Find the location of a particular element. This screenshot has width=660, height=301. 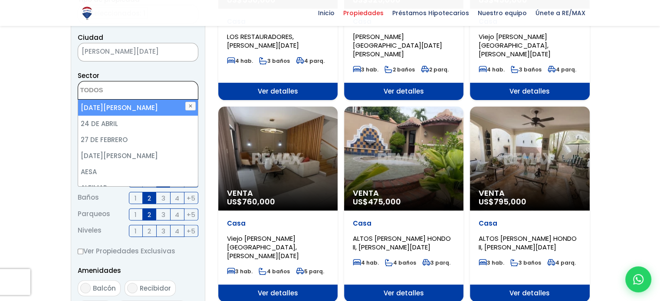

p: Amenidades is located at coordinates (138, 271).